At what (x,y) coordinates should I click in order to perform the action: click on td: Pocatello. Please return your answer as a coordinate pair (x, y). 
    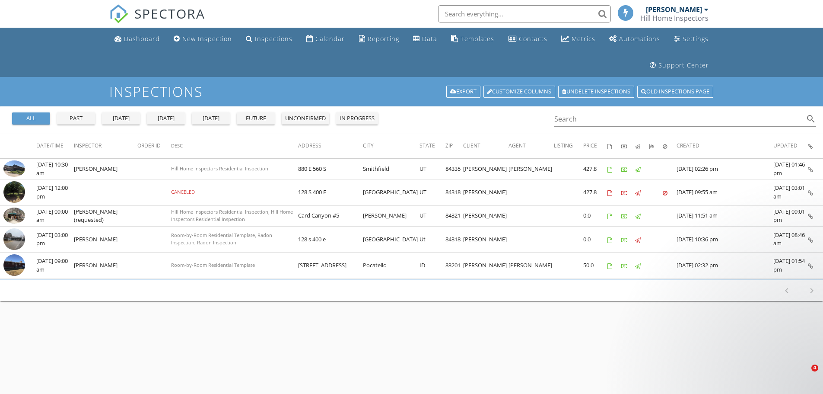
    Looking at the image, I should click on (391, 265).